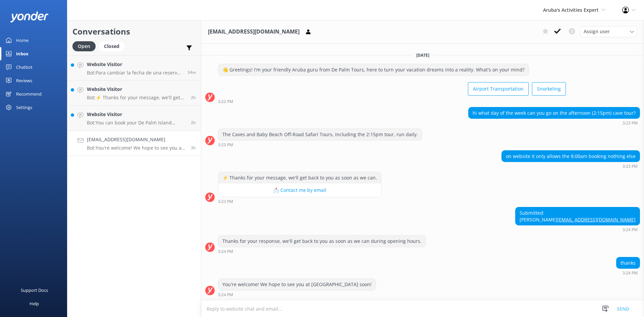 The height and width of the screenshot is (317, 644). I want to click on a: Open, so click(85, 46).